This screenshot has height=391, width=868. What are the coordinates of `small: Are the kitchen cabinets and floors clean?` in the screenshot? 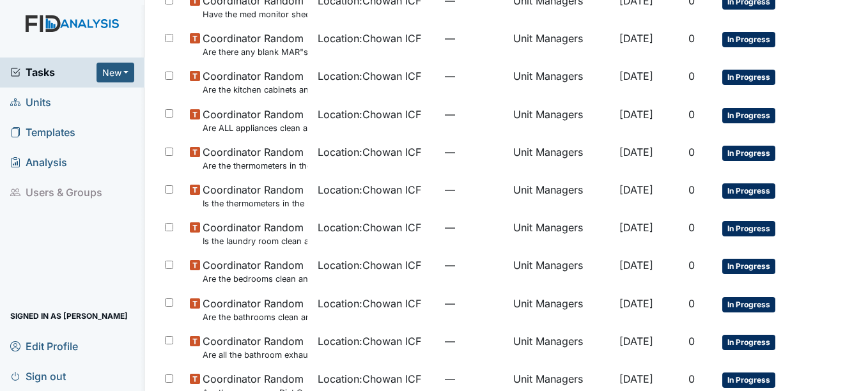 It's located at (255, 89).